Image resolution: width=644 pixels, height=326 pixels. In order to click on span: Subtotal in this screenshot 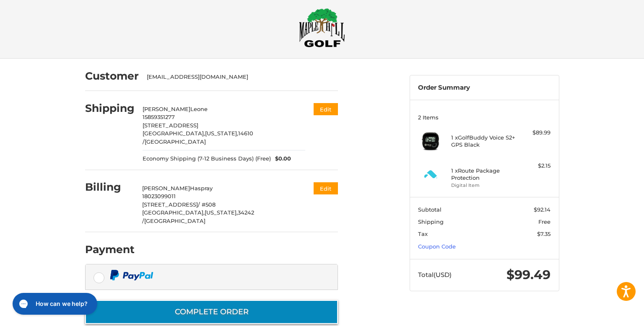, I will do `click(430, 210)`.